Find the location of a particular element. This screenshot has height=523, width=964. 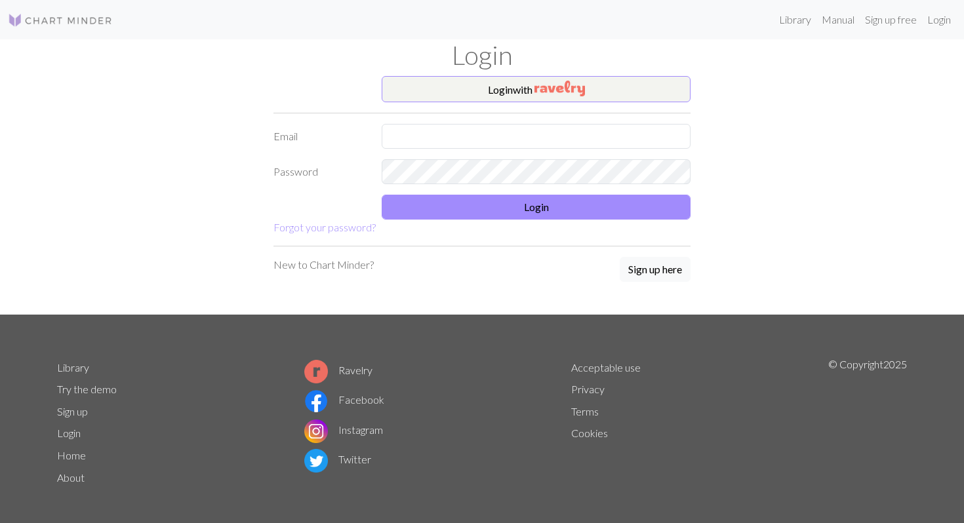

img: Logo is located at coordinates (60, 20).